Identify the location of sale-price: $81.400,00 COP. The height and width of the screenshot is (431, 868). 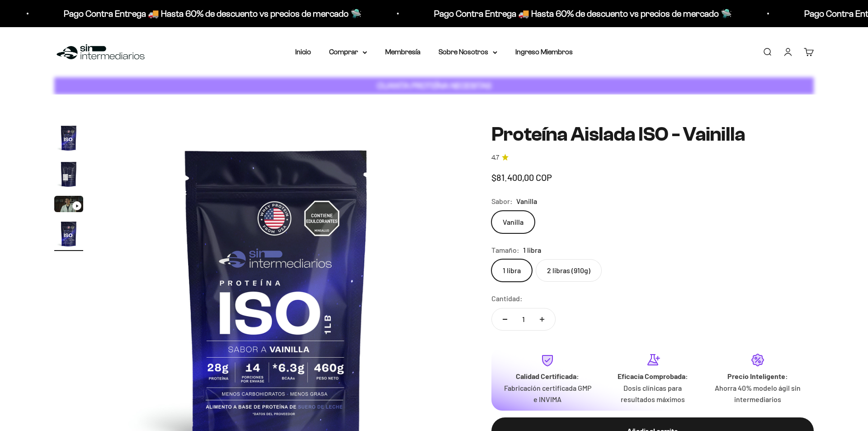
(521, 177).